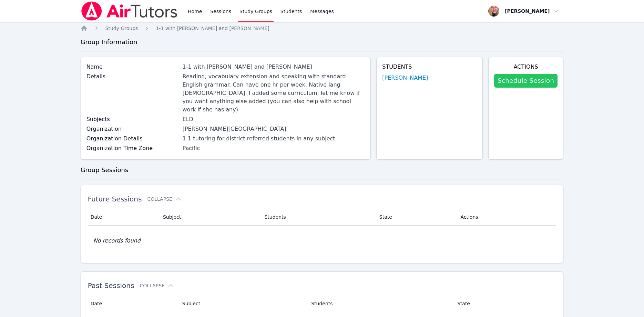  What do you see at coordinates (132, 67) in the screenshot?
I see `label: Name` at bounding box center [132, 67].